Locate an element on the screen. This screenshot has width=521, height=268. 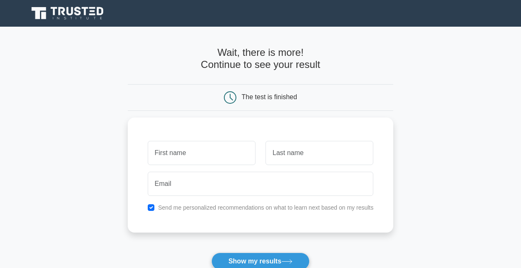
input: First name is located at coordinates (201, 153).